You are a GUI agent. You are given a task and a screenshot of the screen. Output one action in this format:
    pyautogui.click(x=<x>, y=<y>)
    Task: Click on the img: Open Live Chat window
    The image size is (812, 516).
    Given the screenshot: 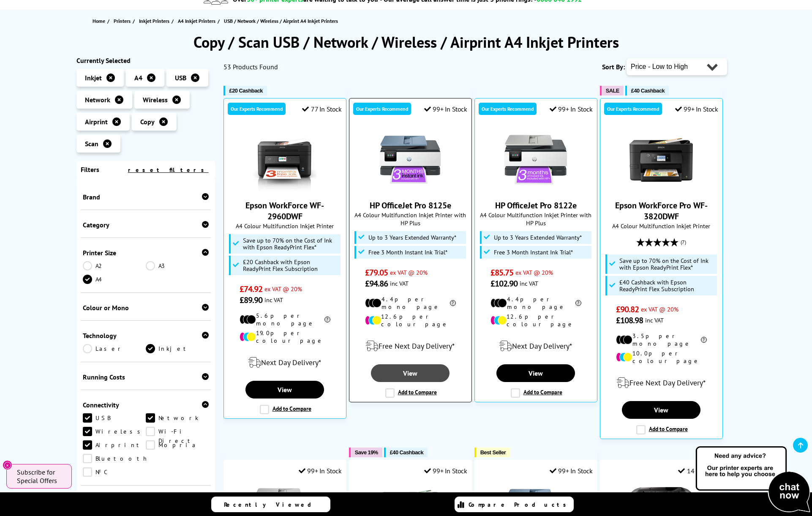 What is the action you would take?
    pyautogui.click(x=753, y=480)
    